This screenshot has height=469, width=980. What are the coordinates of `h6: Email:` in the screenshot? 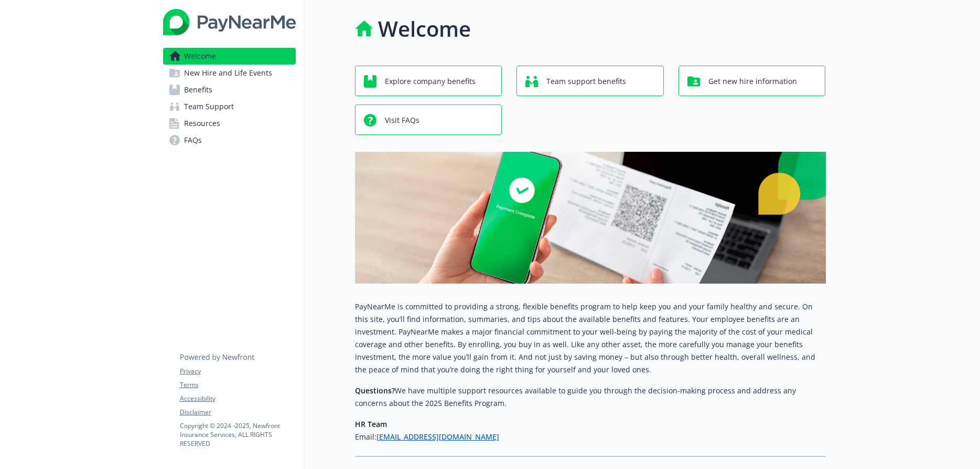 It's located at (590, 437).